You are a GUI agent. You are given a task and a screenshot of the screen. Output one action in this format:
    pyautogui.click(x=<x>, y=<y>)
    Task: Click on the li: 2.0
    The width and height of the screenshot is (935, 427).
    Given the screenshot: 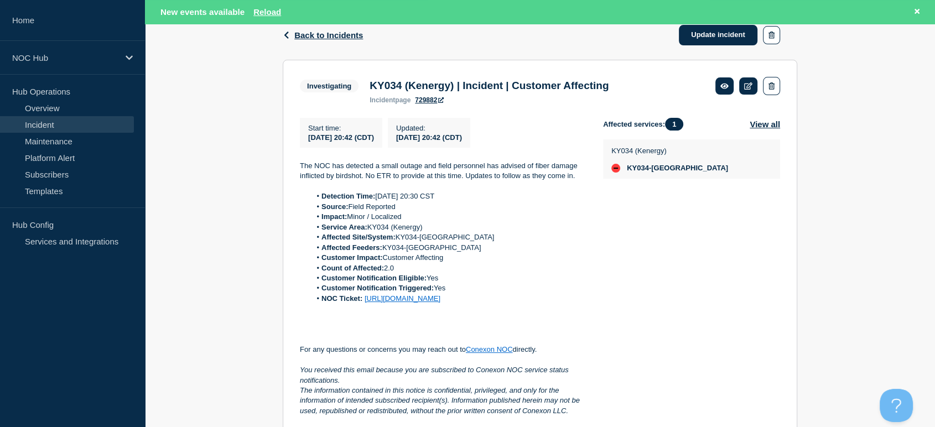 What is the action you would take?
    pyautogui.click(x=448, y=268)
    